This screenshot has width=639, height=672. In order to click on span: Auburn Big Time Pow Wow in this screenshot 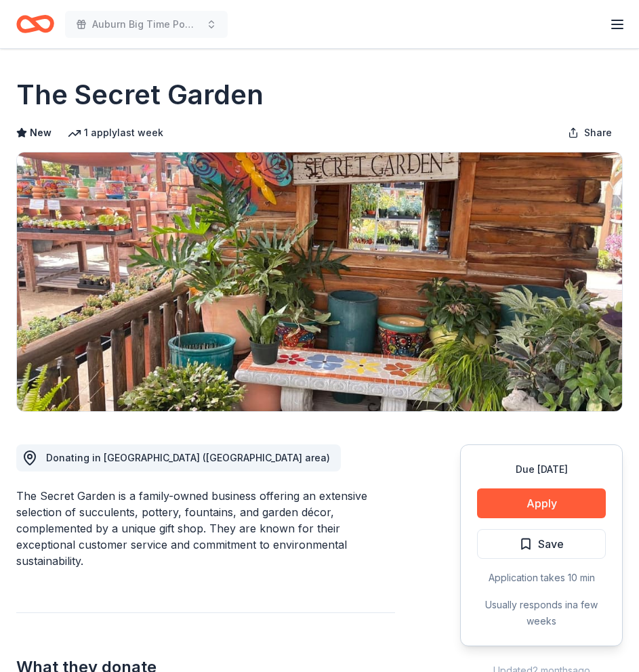, I will do `click(146, 25)`.